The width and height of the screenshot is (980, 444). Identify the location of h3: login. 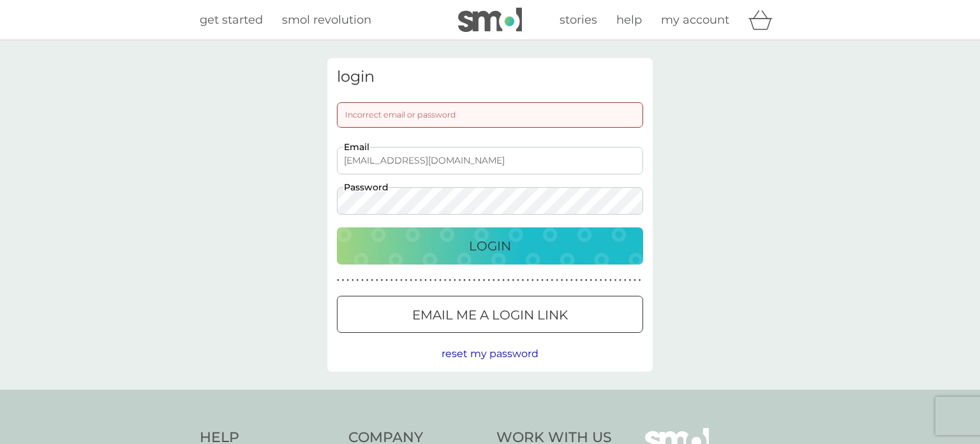
(490, 77).